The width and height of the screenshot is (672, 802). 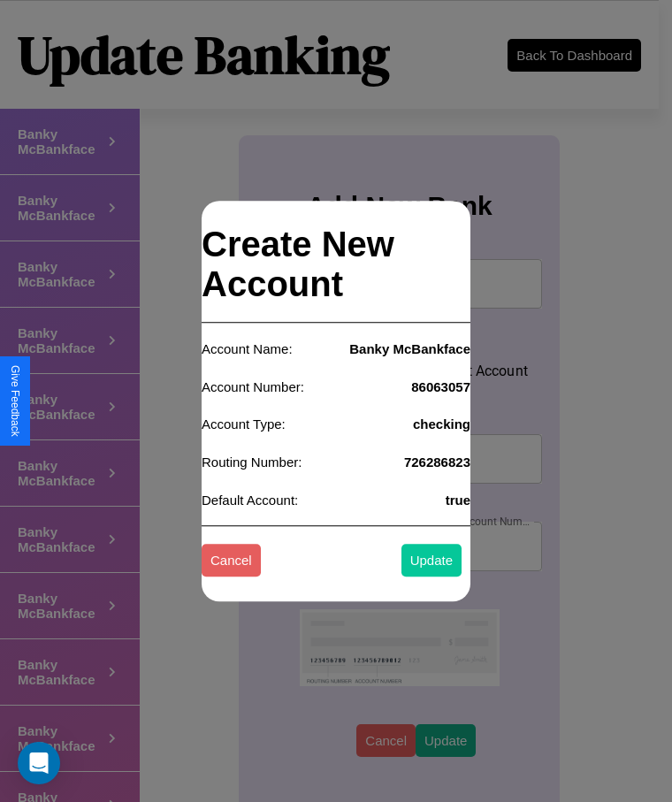 What do you see at coordinates (251, 461) in the screenshot?
I see `p: Routing Number:` at bounding box center [251, 461].